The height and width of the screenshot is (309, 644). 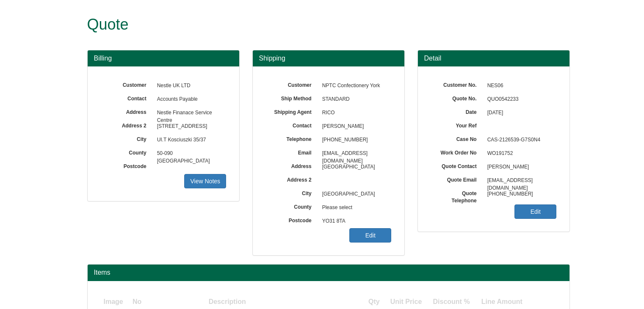 What do you see at coordinates (292, 138) in the screenshot?
I see `label: Telephone` at bounding box center [292, 138].